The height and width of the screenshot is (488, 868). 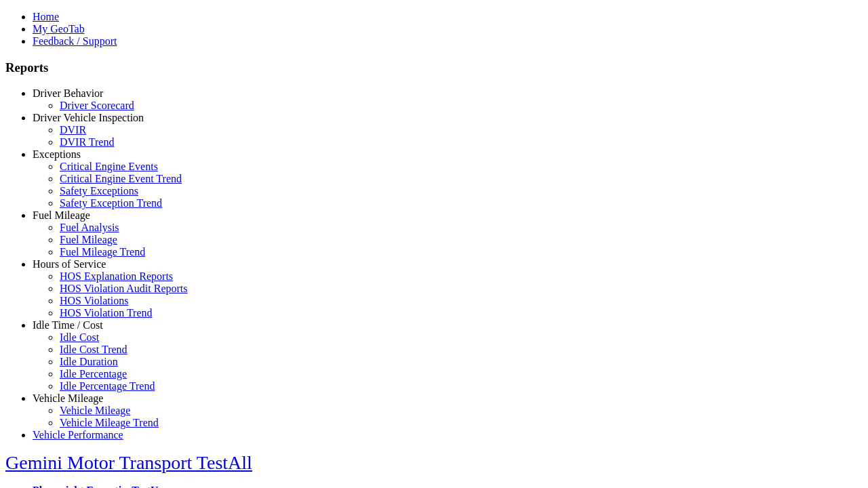 I want to click on a: Safety Exceptions, so click(x=99, y=191).